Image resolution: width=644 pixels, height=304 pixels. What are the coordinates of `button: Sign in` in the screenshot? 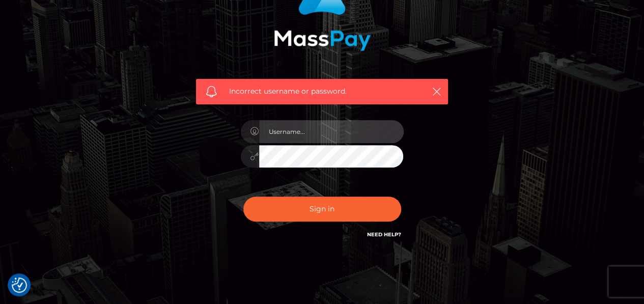 It's located at (322, 209).